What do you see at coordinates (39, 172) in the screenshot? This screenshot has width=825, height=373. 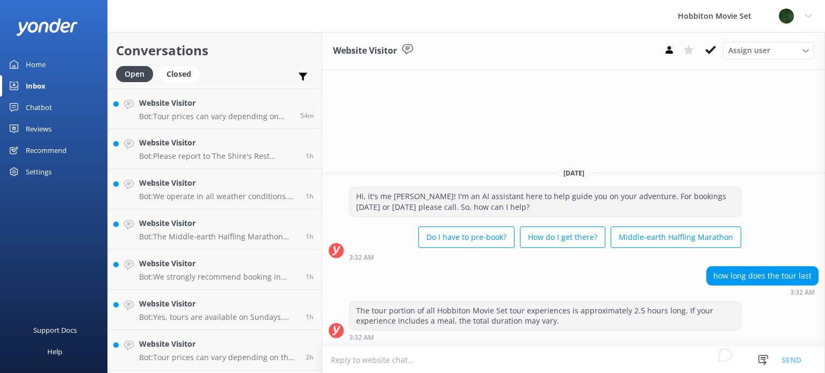 I see `div: Settings` at bounding box center [39, 172].